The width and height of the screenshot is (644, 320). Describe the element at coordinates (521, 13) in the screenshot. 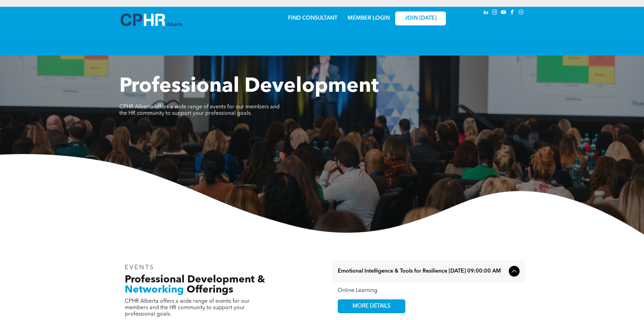

I see `a: Social network` at that location.